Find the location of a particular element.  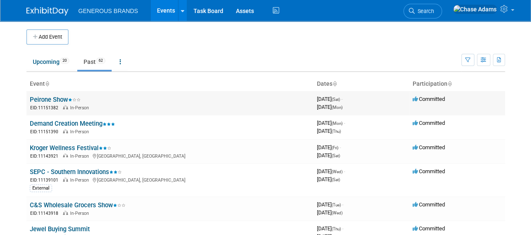

img: Chase Adams is located at coordinates (475, 9).